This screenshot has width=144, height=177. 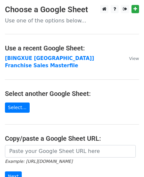 What do you see at coordinates (72, 94) in the screenshot?
I see `h4: Select another Google Sheet:` at bounding box center [72, 94].